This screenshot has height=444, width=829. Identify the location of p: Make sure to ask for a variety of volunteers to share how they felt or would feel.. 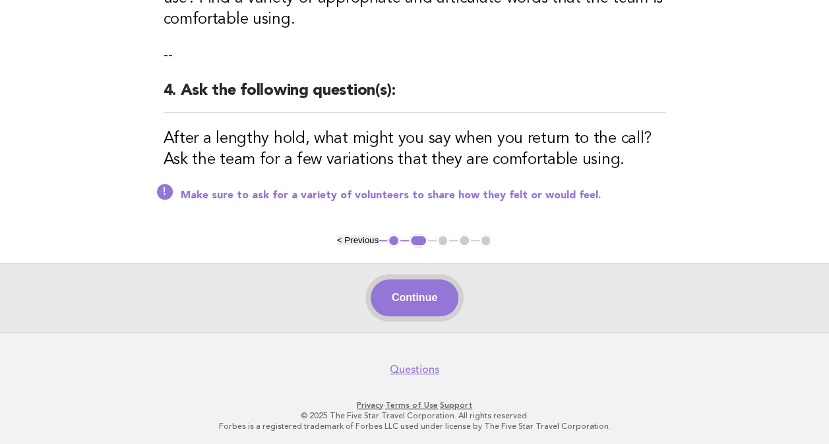
(423, 196).